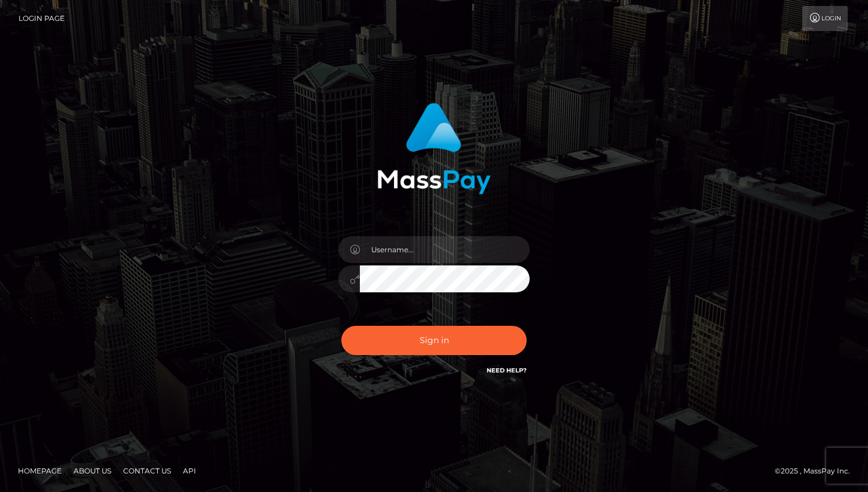 This screenshot has width=868, height=492. I want to click on a: API, so click(190, 470).